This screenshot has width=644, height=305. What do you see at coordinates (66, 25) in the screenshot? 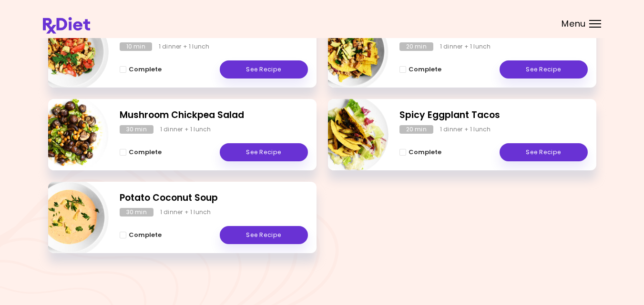
I see `img: RxDiet` at bounding box center [66, 25].